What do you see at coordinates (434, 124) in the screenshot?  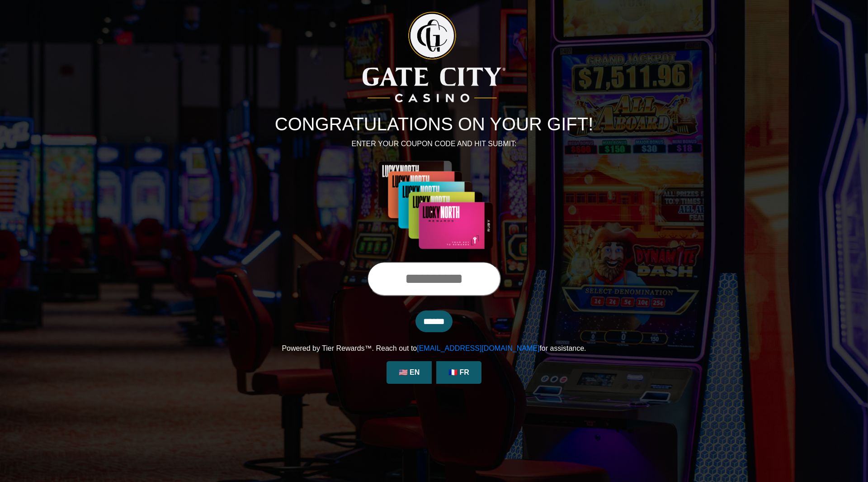 I see `h1: CONGRATULATIONS ON YOUR GIFT!` at bounding box center [434, 124].